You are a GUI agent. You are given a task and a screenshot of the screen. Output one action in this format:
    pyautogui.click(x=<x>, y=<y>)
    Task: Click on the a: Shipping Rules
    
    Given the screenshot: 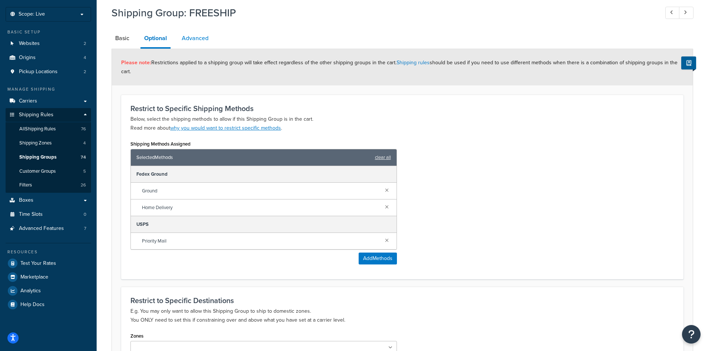 What is the action you would take?
    pyautogui.click(x=48, y=115)
    